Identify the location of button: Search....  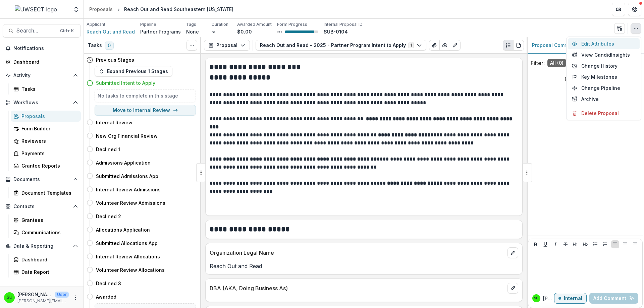
(42, 31).